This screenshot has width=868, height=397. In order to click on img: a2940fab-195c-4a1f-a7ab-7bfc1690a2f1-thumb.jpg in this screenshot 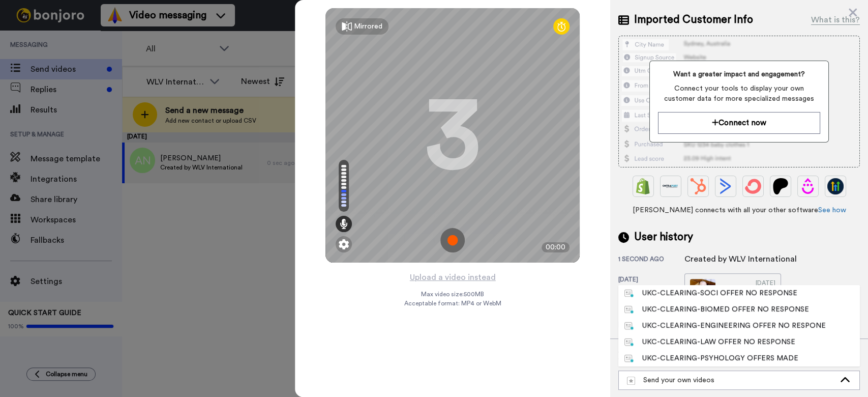, I will do `click(703, 292)`.